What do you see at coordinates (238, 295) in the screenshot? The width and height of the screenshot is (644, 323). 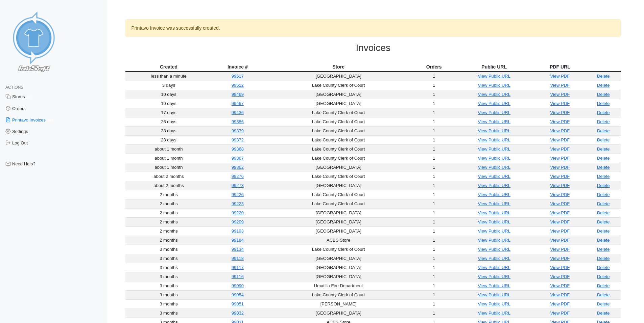 I see `a: 99054` at bounding box center [238, 295].